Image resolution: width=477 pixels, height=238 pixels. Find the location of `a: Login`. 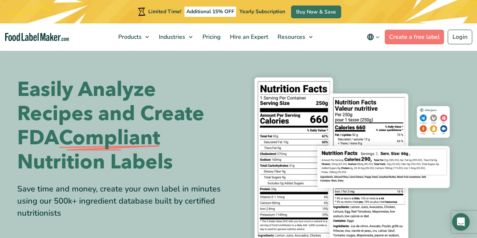

a: Login is located at coordinates (460, 37).